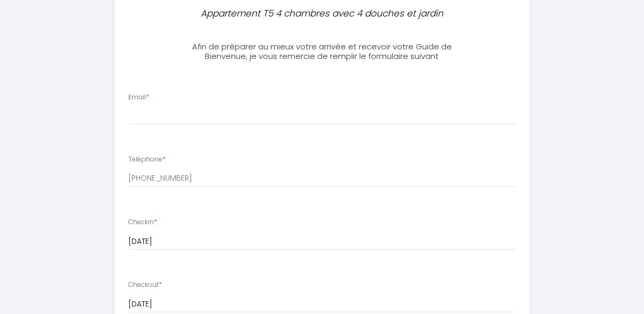 Image resolution: width=644 pixels, height=314 pixels. What do you see at coordinates (147, 160) in the screenshot?
I see `label: Téléphone` at bounding box center [147, 160].